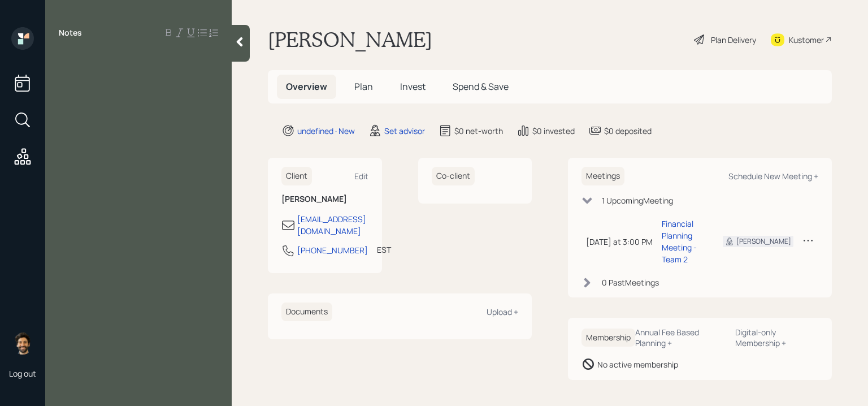 The image size is (868, 406). I want to click on div: Schedule New Meeting +, so click(773, 176).